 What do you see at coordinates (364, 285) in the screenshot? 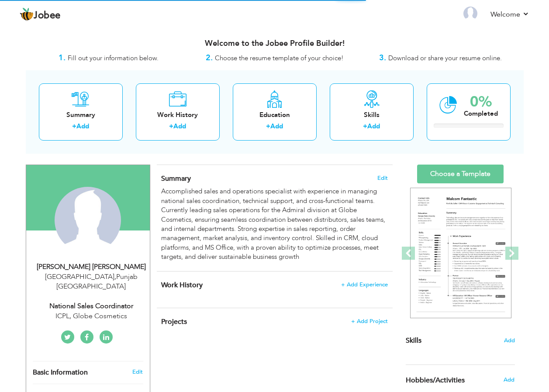
I see `span: + Add Experience` at bounding box center [364, 285].